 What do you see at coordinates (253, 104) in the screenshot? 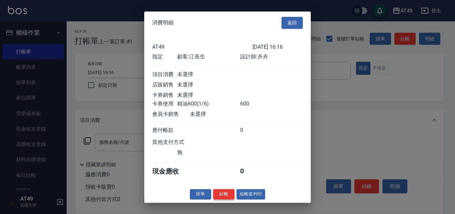
I see `div: 600` at bounding box center [253, 104].